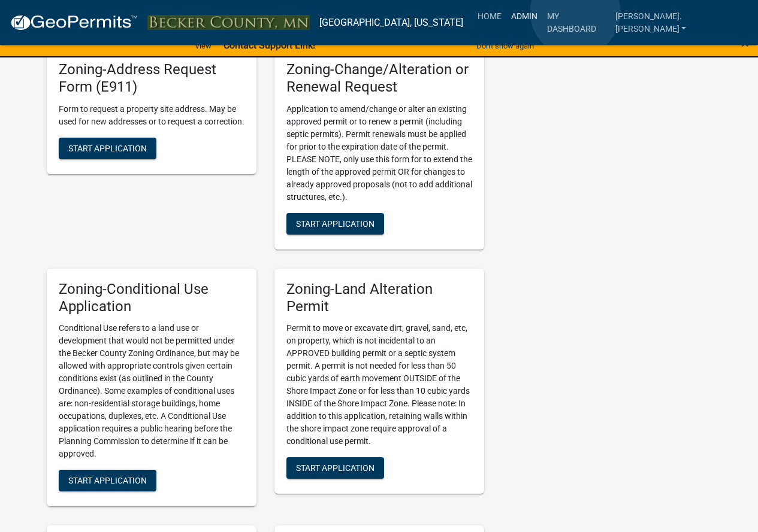 The width and height of the screenshot is (758, 532). What do you see at coordinates (505, 45) in the screenshot?
I see `button: Don't show again` at bounding box center [505, 45].